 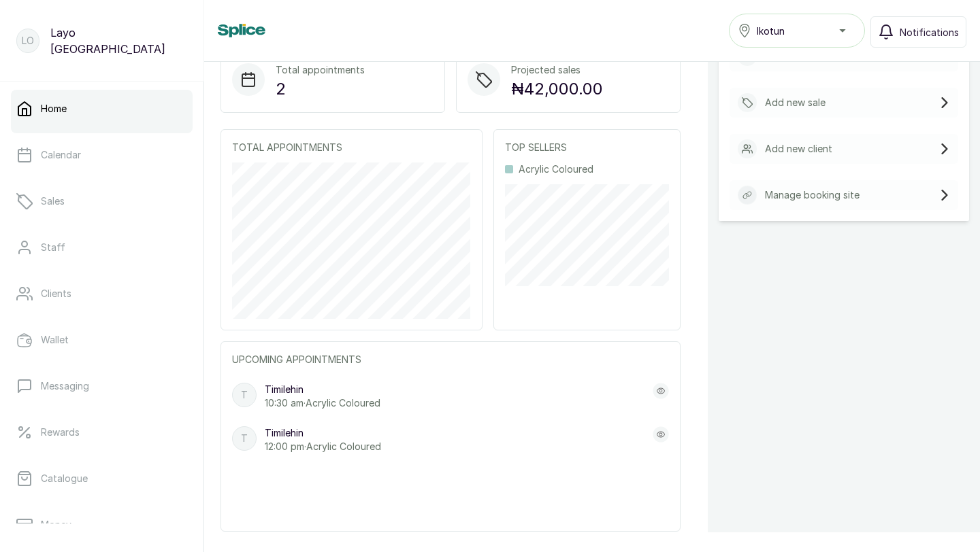 What do you see at coordinates (557, 89) in the screenshot?
I see `p: ₦42,000.00` at bounding box center [557, 89].